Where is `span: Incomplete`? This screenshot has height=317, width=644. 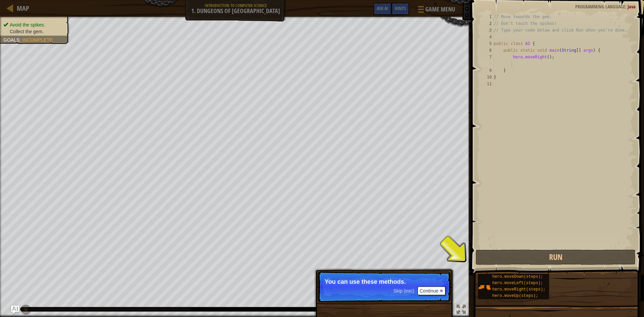 span: Incomplete is located at coordinates (37, 40).